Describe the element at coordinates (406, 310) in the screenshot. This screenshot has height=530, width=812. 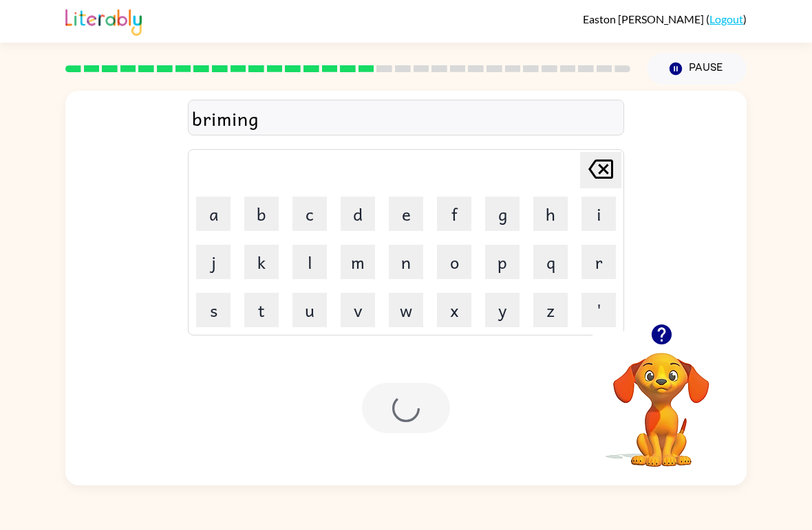
I see `button: w` at that location.